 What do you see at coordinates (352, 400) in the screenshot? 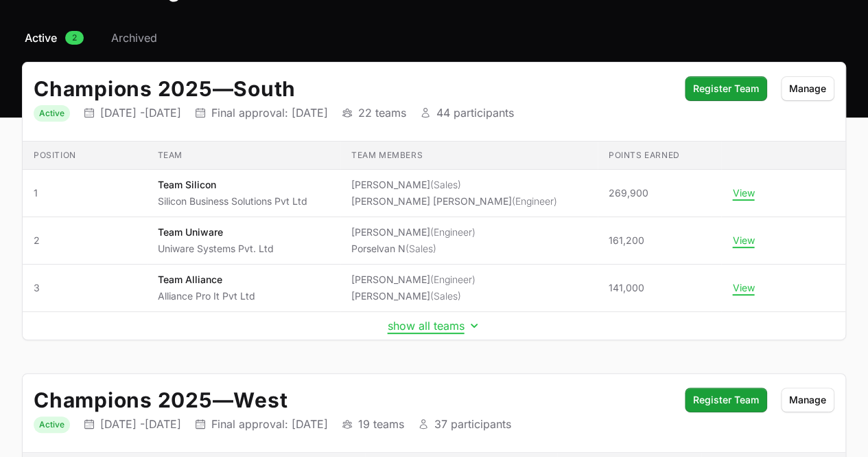
I see `h2: Champions 2025 West` at bounding box center [352, 400].